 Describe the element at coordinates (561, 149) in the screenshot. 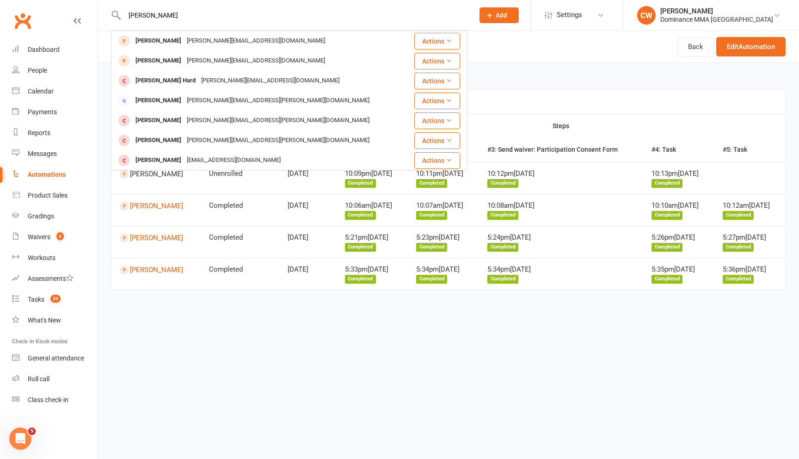

I see `th: #3: Send waiver: Participation Consent Form` at that location.